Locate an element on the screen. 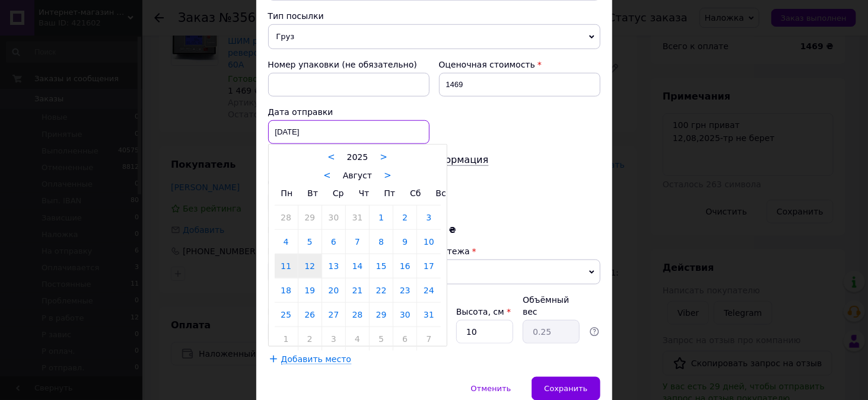 This screenshot has height=400, width=868. span: Вт is located at coordinates (312, 193).